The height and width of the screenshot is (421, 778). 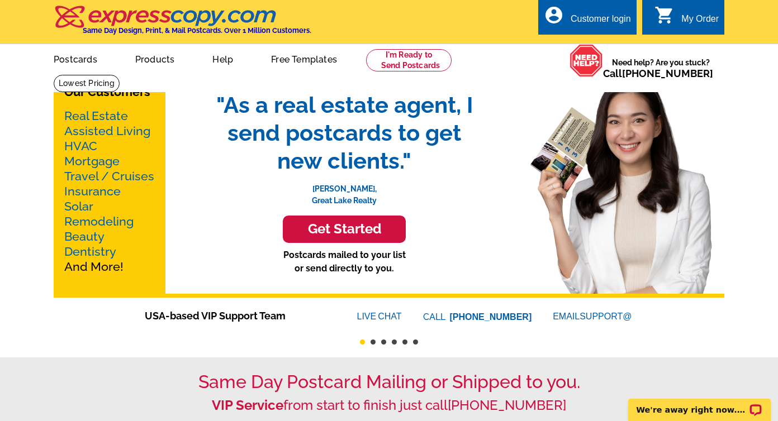 What do you see at coordinates (344, 229) in the screenshot?
I see `a: Get Started` at bounding box center [344, 229].